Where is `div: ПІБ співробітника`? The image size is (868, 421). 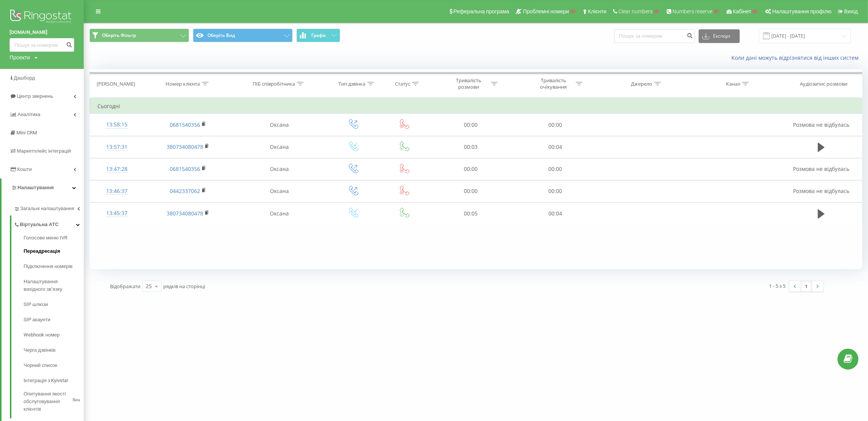
div: ПІБ співробітника is located at coordinates (274, 84).